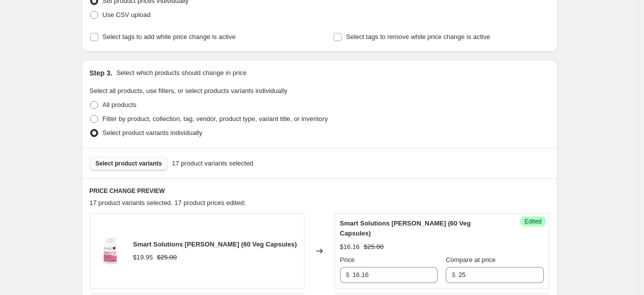 The image size is (644, 295). Describe the element at coordinates (167, 202) in the screenshot. I see `span: 17 product variants selected. 17 product prices edited:` at that location.